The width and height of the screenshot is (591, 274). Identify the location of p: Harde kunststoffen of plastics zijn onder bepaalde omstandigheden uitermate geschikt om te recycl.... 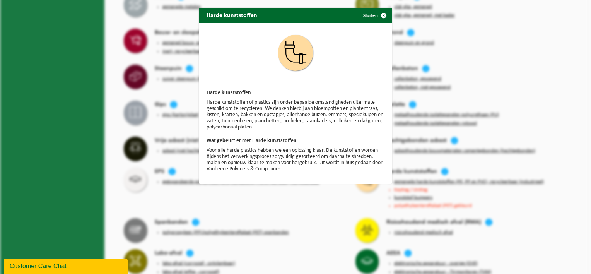
(296, 115).